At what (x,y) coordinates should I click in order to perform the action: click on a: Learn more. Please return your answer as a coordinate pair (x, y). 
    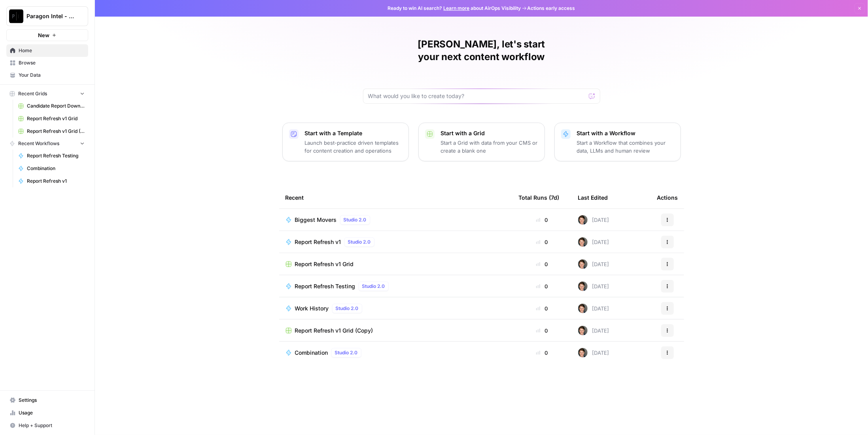
    Looking at the image, I should click on (456, 8).